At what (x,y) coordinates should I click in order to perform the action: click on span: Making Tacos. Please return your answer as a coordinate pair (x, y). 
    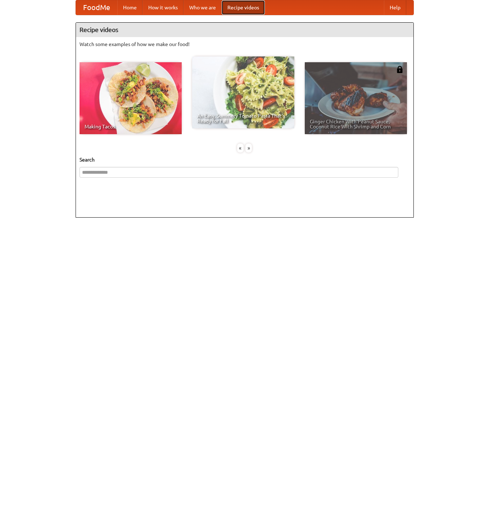
    Looking at the image, I should click on (131, 127).